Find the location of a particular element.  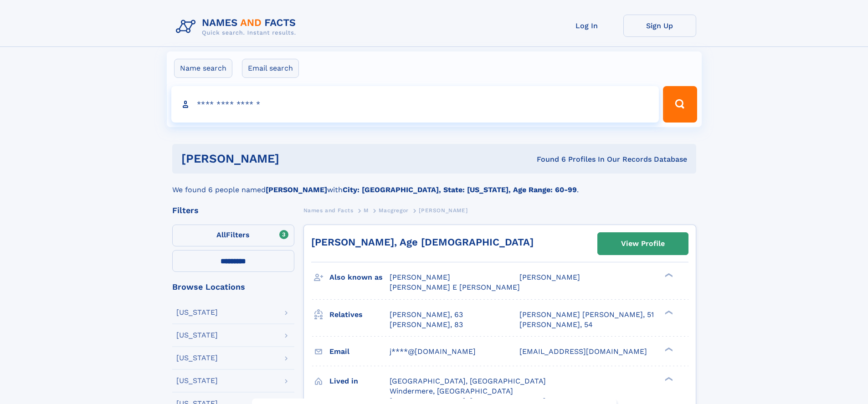

h3: Lived in is located at coordinates (360, 382).